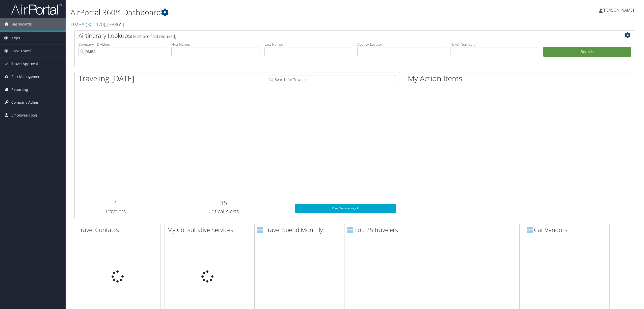  What do you see at coordinates (15, 38) in the screenshot?
I see `span: Trips` at bounding box center [15, 38].